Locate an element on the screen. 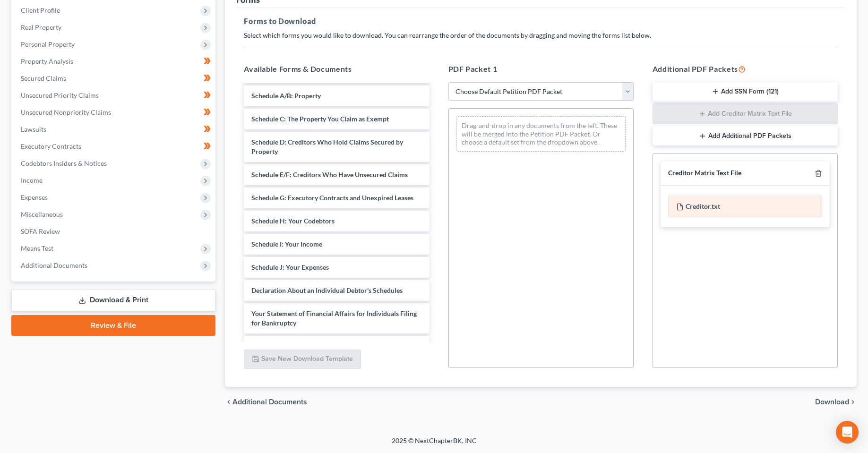 This screenshot has width=868, height=453. h5: Additional PDF Packets is located at coordinates (745, 69).